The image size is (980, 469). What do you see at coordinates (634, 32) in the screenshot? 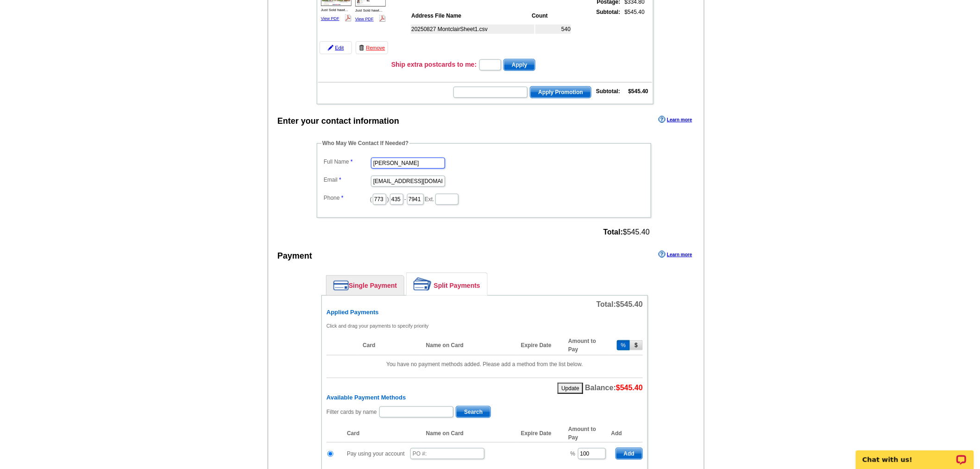
I see `td: $545.40` at bounding box center [634, 32].